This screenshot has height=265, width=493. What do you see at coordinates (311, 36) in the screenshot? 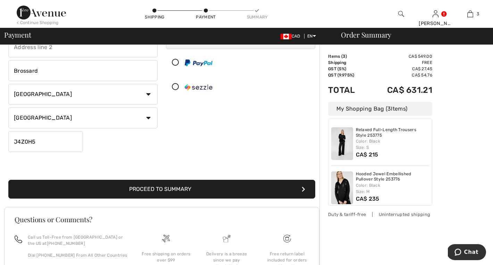
I see `span: EN` at bounding box center [311, 36].